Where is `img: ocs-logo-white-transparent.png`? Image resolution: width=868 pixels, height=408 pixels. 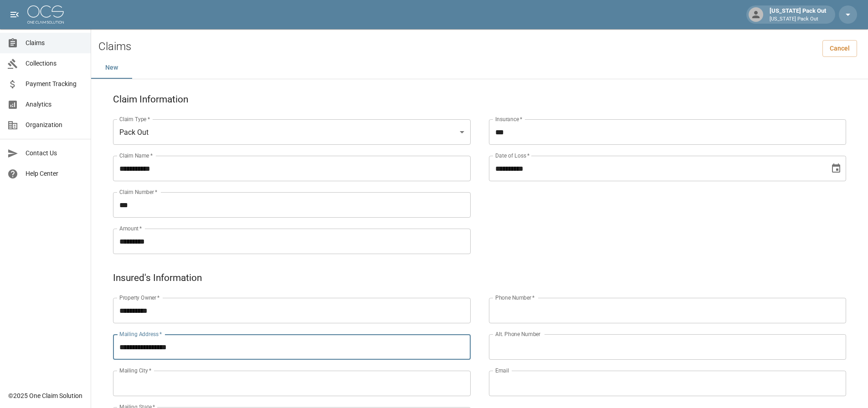
img: ocs-logo-white-transparent.png is located at coordinates (46, 15).